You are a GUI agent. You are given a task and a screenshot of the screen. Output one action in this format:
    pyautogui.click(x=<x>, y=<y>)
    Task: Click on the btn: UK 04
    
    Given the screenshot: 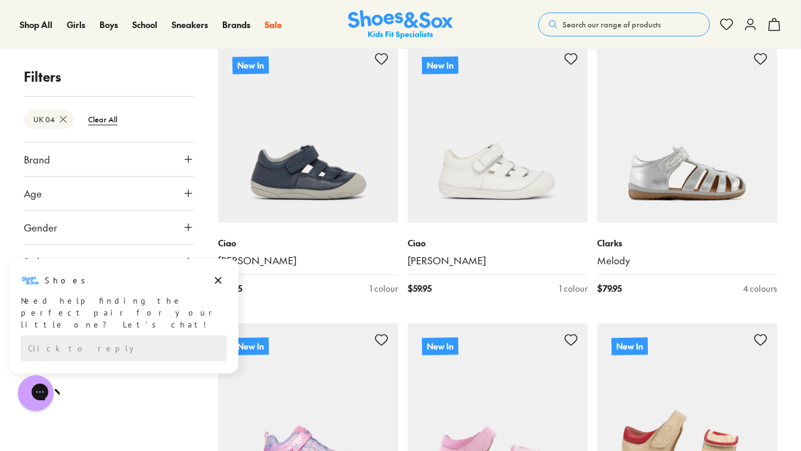 What is the action you would take?
    pyautogui.click(x=49, y=119)
    